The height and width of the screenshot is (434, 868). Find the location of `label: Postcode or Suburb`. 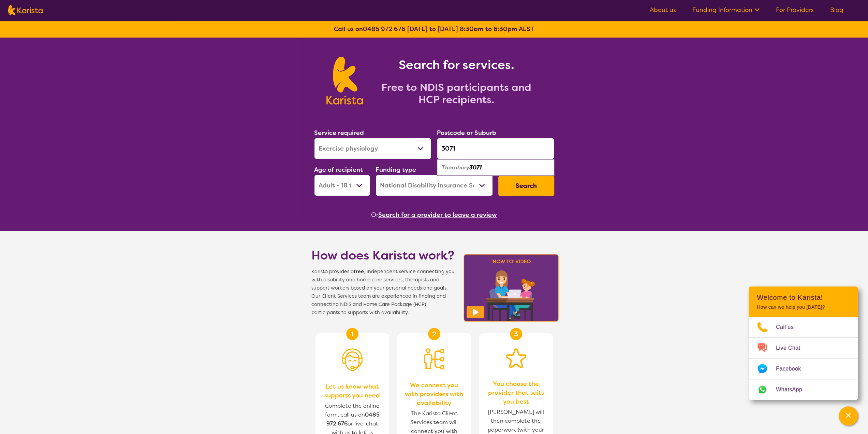

label: Postcode or Suburb is located at coordinates (466, 133).